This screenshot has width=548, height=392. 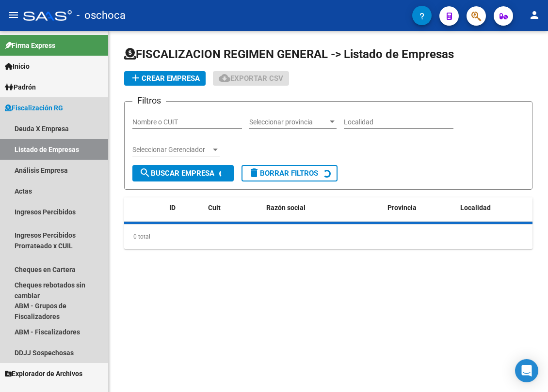 What do you see at coordinates (283, 174) in the screenshot?
I see `span: Borrar Filtros` at bounding box center [283, 174].